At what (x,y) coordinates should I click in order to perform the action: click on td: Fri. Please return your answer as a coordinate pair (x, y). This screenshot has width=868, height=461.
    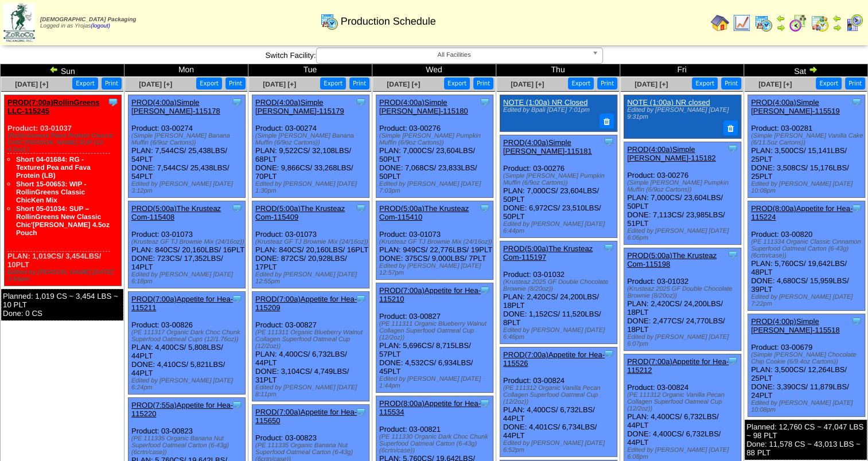
    Looking at the image, I should click on (682, 71).